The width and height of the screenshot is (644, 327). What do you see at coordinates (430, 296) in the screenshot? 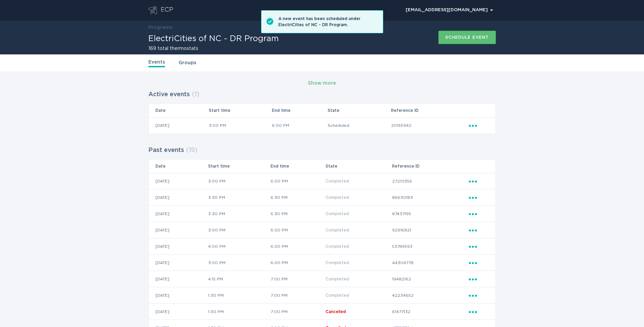
I see `td: 42234652` at bounding box center [430, 296].